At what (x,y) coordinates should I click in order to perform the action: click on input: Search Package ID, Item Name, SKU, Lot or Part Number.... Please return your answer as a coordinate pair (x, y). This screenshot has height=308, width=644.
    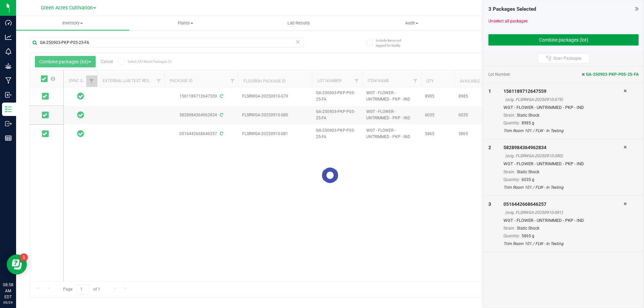
    Looking at the image, I should click on (167, 42).